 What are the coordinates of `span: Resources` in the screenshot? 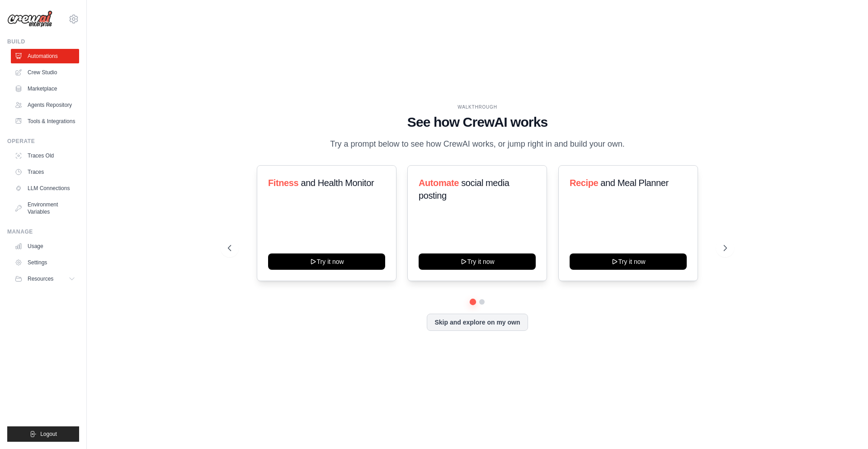 It's located at (41, 278).